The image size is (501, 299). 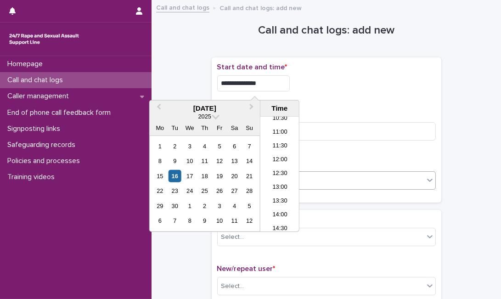 I want to click on div: Choose Saturday, 20 September 2025, so click(x=234, y=176).